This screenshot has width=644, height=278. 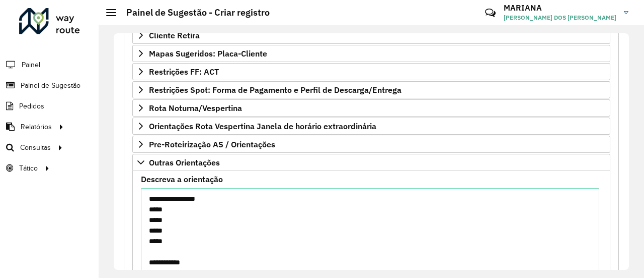 What do you see at coordinates (184, 162) in the screenshot?
I see `span: Outras Orientações` at bounding box center [184, 162].